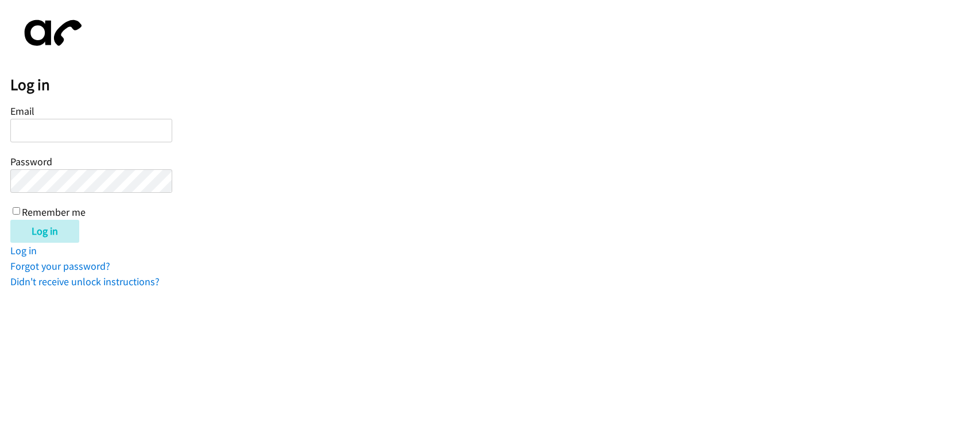  Describe the element at coordinates (31, 162) in the screenshot. I see `label: Password` at that location.